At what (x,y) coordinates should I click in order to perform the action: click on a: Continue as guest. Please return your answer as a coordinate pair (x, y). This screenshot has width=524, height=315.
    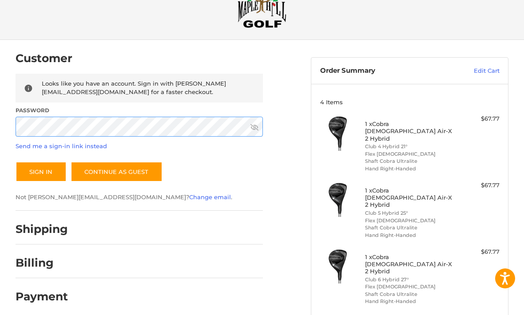
    Looking at the image, I should click on (116, 172).